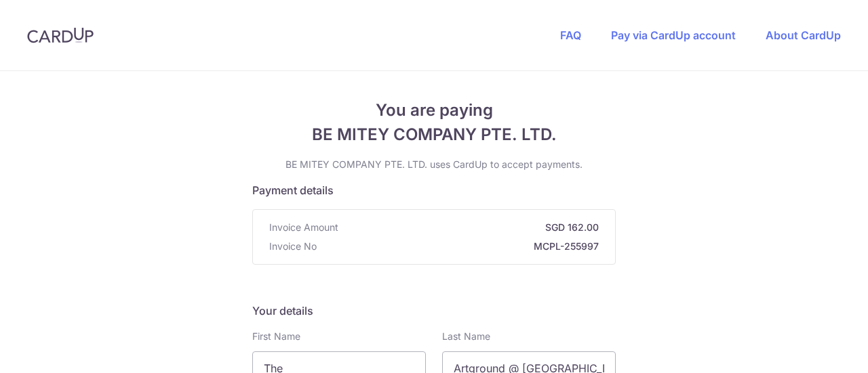 This screenshot has height=373, width=868. What do you see at coordinates (303, 228) in the screenshot?
I see `span: Invoice Amount` at bounding box center [303, 228].